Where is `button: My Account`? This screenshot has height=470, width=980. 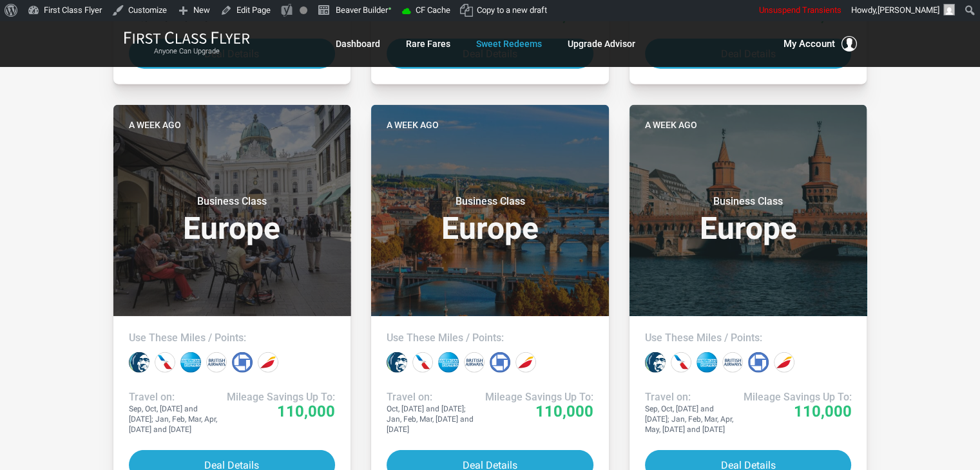
button: My Account is located at coordinates (820, 44).